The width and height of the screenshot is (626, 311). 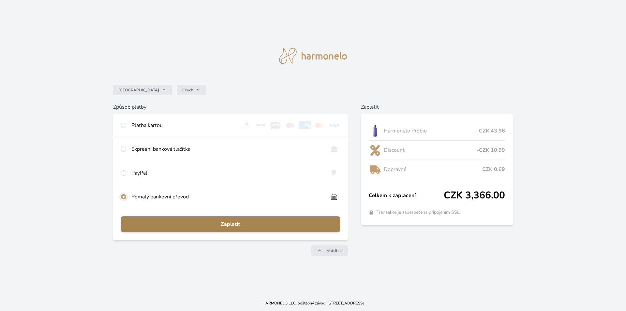 What do you see at coordinates (275, 125) in the screenshot?
I see `img: jcb.svg` at bounding box center [275, 125].